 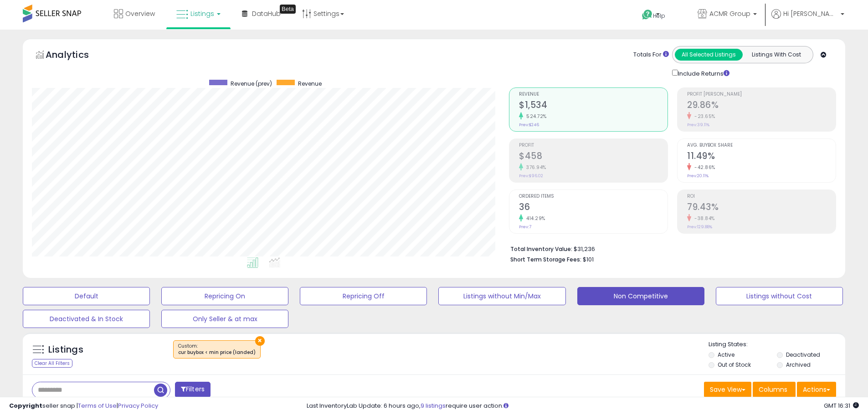 What do you see at coordinates (531, 176) in the screenshot?
I see `small: Prev: $96.02` at bounding box center [531, 176].